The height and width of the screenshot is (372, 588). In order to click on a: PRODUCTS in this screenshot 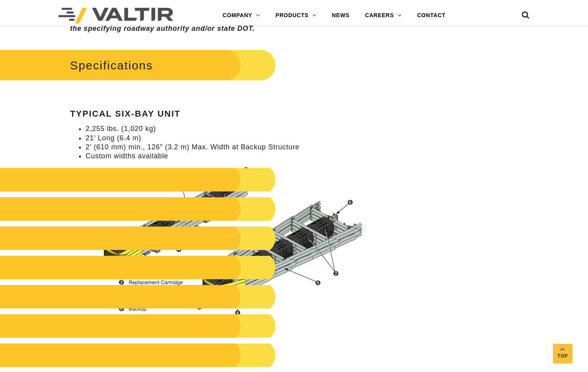, I will do `click(296, 16)`.